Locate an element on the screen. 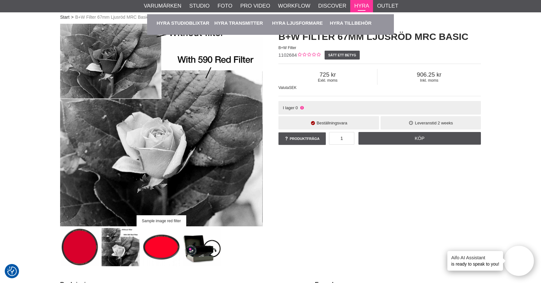 The height and width of the screenshot is (283, 541). img: Revisit consent button is located at coordinates (12, 271).